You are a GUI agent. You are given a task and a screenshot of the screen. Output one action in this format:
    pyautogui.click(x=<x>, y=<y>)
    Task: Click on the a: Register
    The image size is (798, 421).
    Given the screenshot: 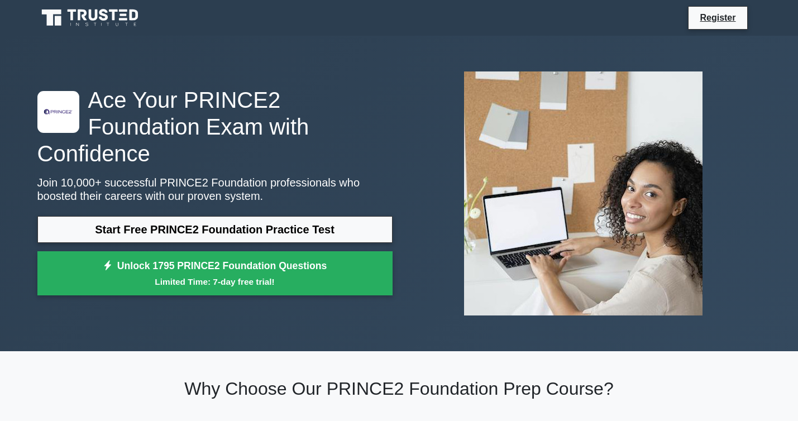 What is the action you would take?
    pyautogui.click(x=718, y=17)
    